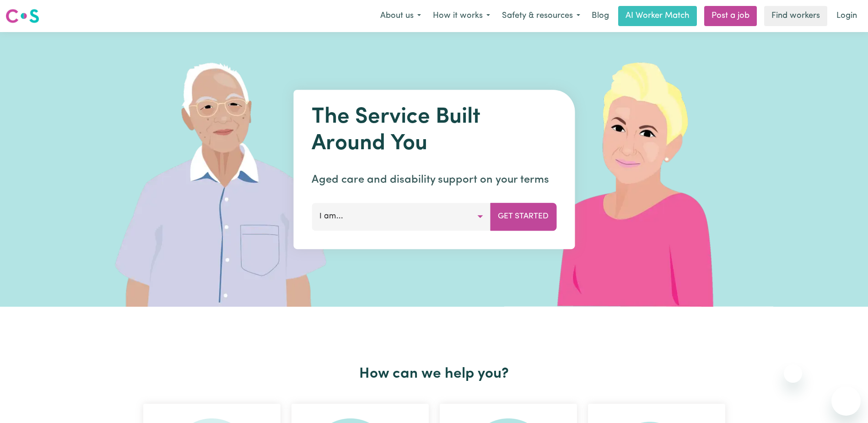  What do you see at coordinates (730, 16) in the screenshot?
I see `a: Post a job` at bounding box center [730, 16].